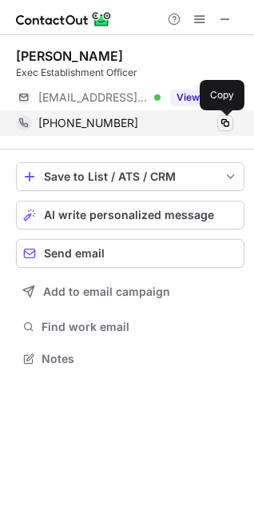 This screenshot has width=254, height=510. Describe the element at coordinates (140, 327) in the screenshot. I see `span: Find work email` at that location.